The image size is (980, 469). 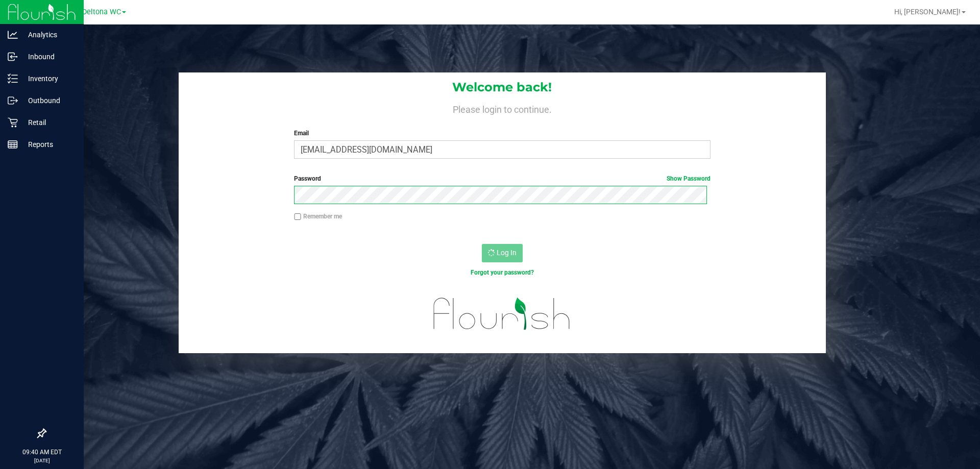 What do you see at coordinates (42, 453) in the screenshot?
I see `p: 09:40 AM EDT` at bounding box center [42, 453].